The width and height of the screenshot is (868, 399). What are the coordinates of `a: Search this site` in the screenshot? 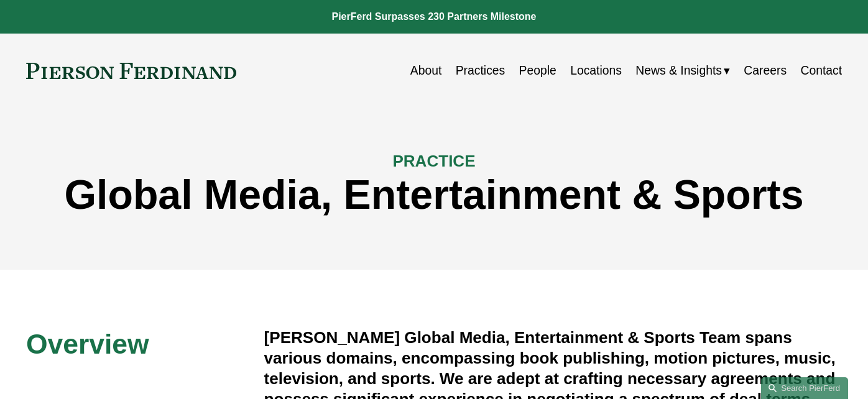 It's located at (805, 387).